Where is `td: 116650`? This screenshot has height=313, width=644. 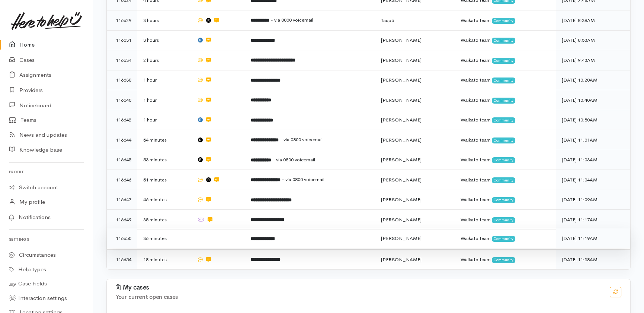
td: 116650 is located at coordinates (122, 239).